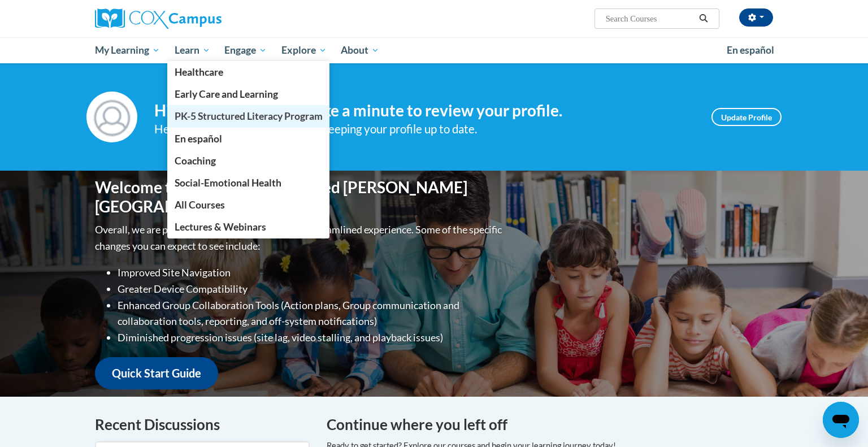  Describe the element at coordinates (227, 183) in the screenshot. I see `span: Social-Emotional Health` at that location.